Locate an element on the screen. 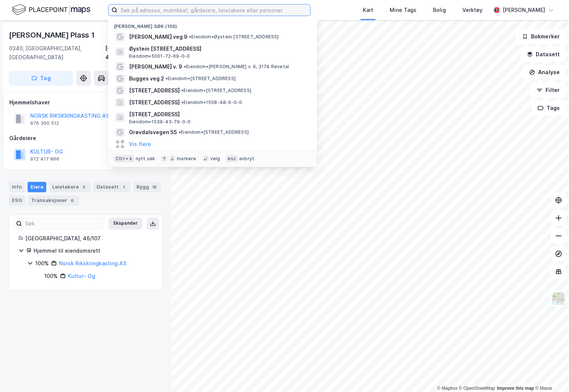 The height and width of the screenshot is (392, 569). div: 18 is located at coordinates (154, 187).